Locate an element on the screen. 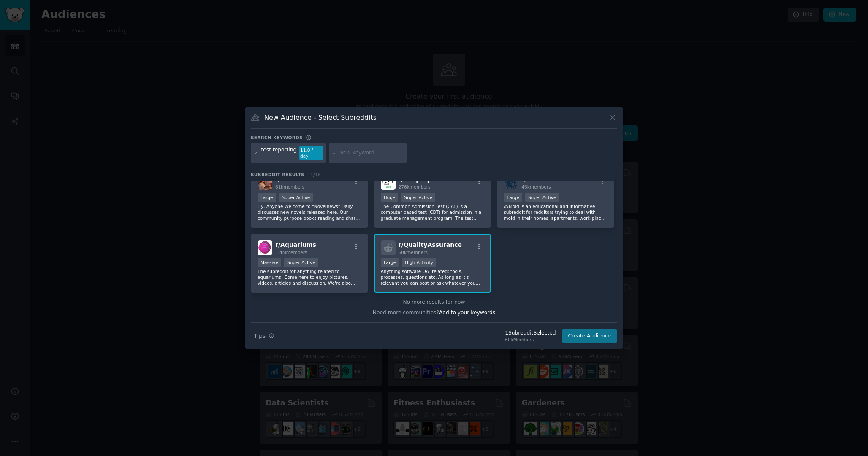 The height and width of the screenshot is (456, 868). p: Hy, Anyone Welcome to "Novelnews" Daily discusses new novels released here. Our community purpose... is located at coordinates (310, 212).